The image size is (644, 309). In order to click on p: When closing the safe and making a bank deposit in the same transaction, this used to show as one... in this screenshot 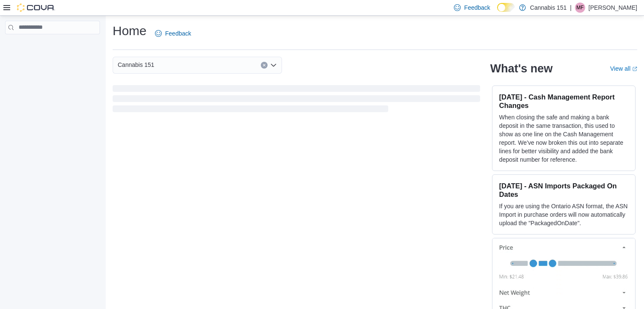, I will do `click(564, 138)`.